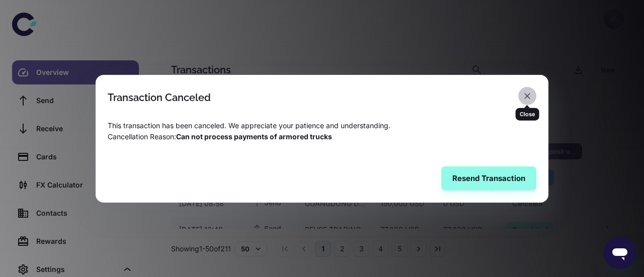 The height and width of the screenshot is (277, 644). I want to click on div: Transaction Canceled, so click(159, 98).